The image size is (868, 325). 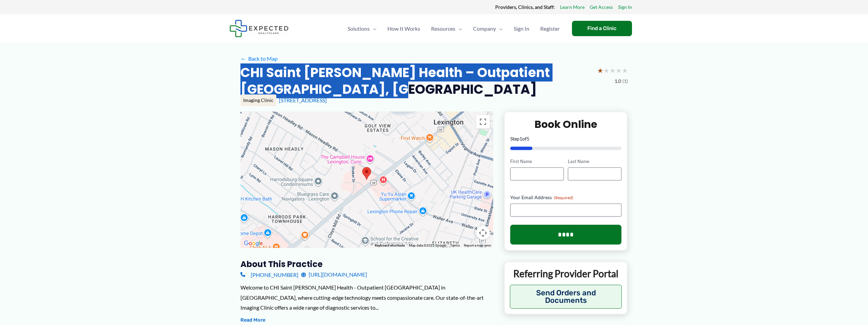 What do you see at coordinates (367, 264) in the screenshot?
I see `h3: About this practice` at bounding box center [367, 264].